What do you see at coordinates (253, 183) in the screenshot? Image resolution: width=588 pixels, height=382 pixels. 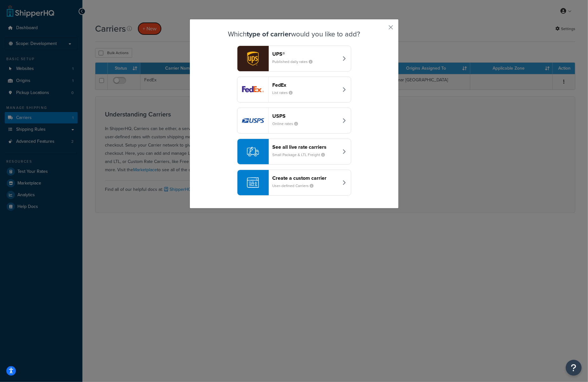 I see `img: icon-carrier-custom-c93b8a24.svg` at bounding box center [253, 183].